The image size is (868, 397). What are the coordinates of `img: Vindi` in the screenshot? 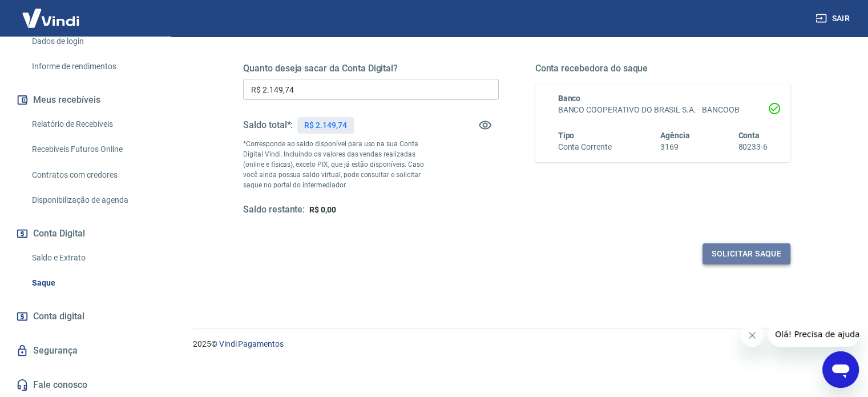 It's located at (51, 18).